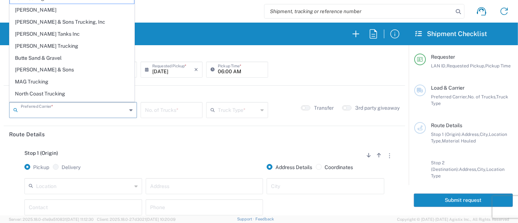  What do you see at coordinates (246, 219) in the screenshot?
I see `a: Support` at bounding box center [246, 219].